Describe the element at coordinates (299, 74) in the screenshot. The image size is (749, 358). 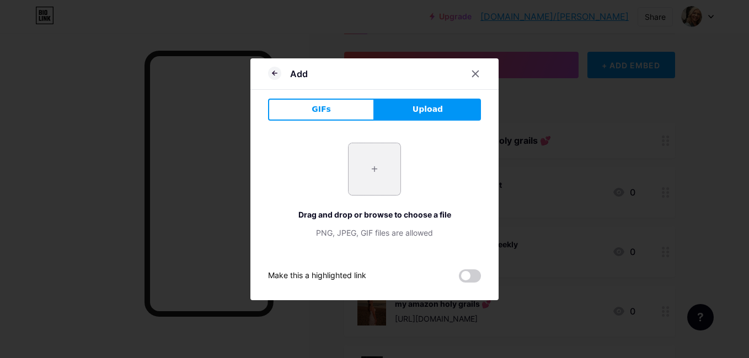
I see `div: Add` at that location.